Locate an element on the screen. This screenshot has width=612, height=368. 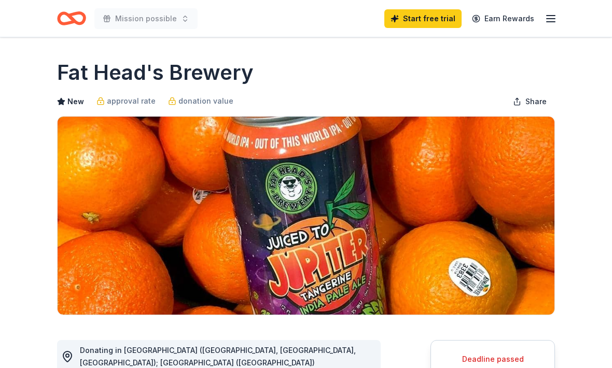
a: donation value is located at coordinates (201, 101).